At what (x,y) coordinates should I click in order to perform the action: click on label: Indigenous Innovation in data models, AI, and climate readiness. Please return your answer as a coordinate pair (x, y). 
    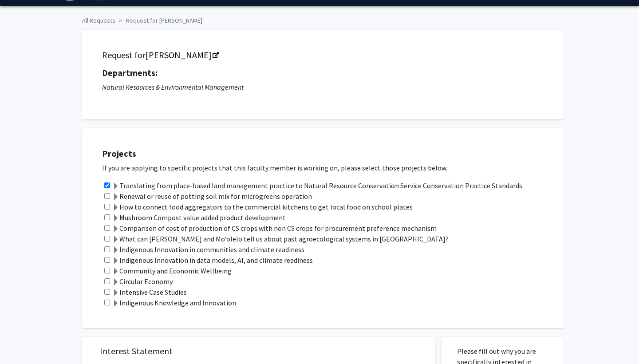
    Looking at the image, I should click on (213, 260).